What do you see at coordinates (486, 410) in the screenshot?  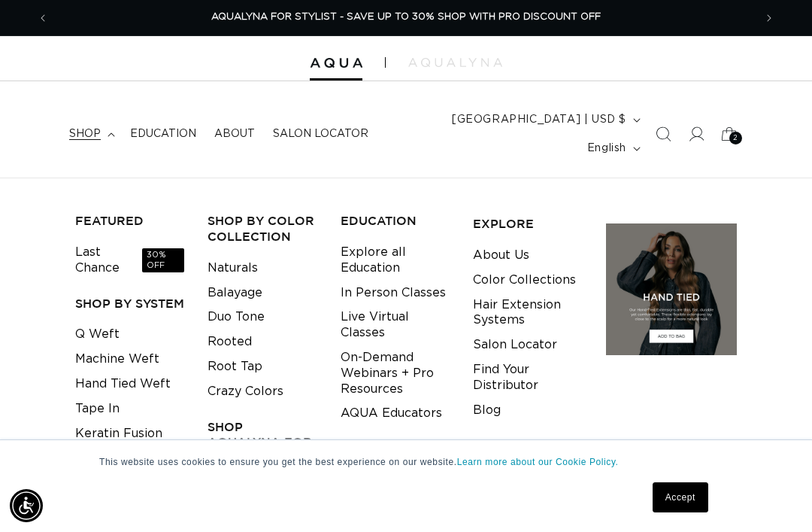 I see `a: Blog` at bounding box center [486, 410].